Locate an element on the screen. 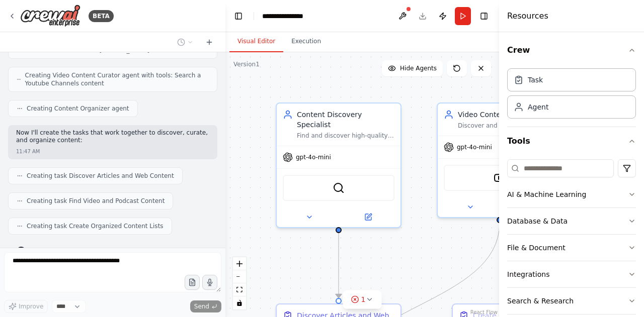 The height and width of the screenshot is (317, 644). a: React Flow attribution is located at coordinates (484, 312).